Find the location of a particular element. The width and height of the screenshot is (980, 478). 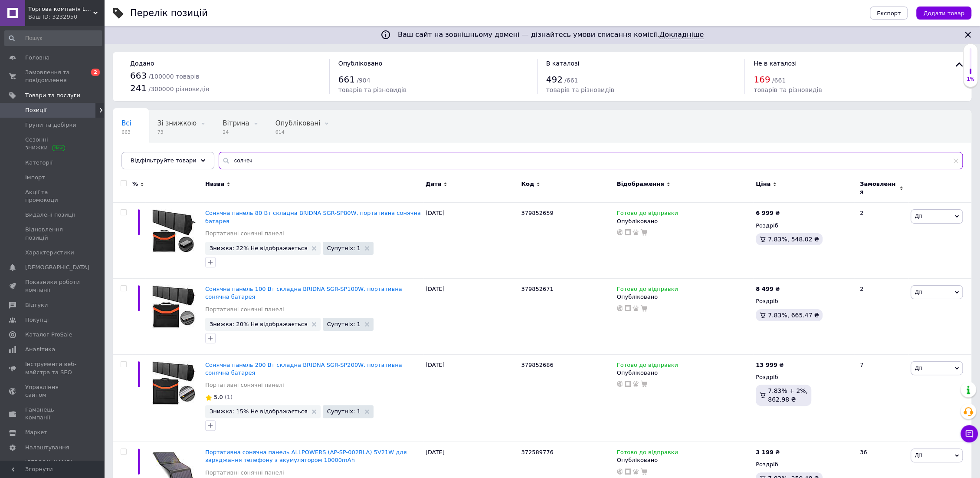

div: Ваш ID: 3232950 is located at coordinates (66, 17).